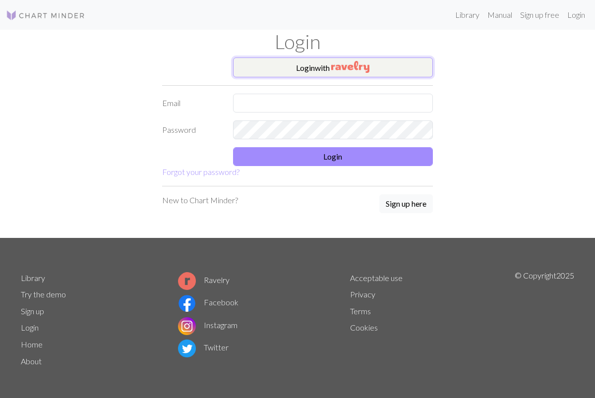 The image size is (595, 398). What do you see at coordinates (187, 281) in the screenshot?
I see `img: Ravelry logo` at bounding box center [187, 281].